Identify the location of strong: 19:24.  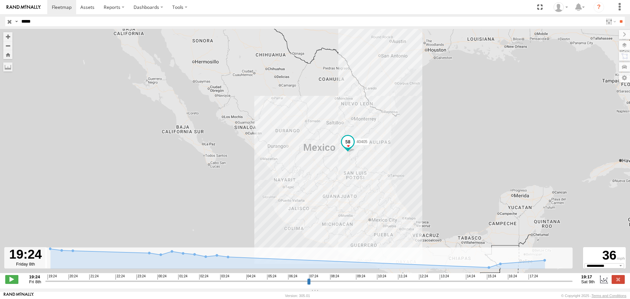
(35, 277).